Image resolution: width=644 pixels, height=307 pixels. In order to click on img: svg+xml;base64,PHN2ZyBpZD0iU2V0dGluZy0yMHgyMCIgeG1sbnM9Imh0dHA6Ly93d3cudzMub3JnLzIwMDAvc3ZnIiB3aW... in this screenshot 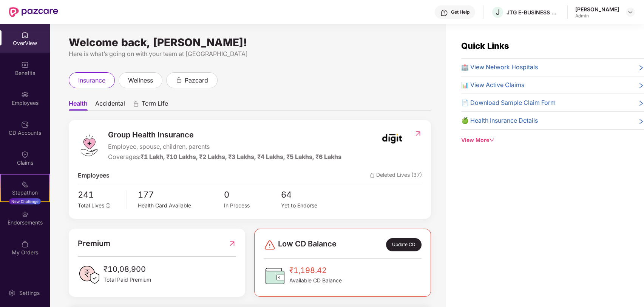, I will do `click(12, 293)`.